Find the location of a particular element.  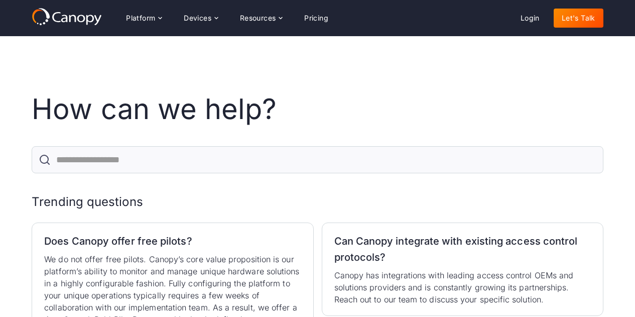

form: FAQ Search is located at coordinates (317, 160).